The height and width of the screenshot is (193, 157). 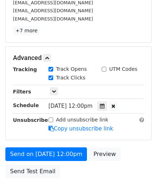 What do you see at coordinates (78, 58) in the screenshot?
I see `h5: Advanced` at bounding box center [78, 58].